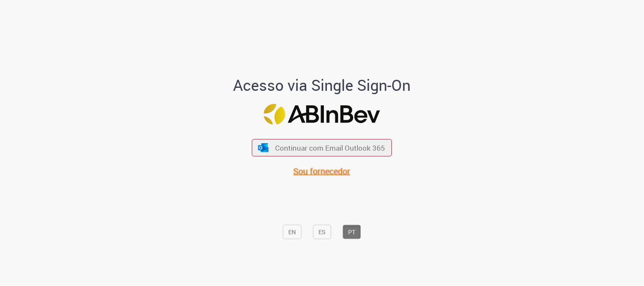 Image resolution: width=644 pixels, height=286 pixels. Describe the element at coordinates (263, 147) in the screenshot. I see `img: ícone Azure/Microsoft 360` at that location.